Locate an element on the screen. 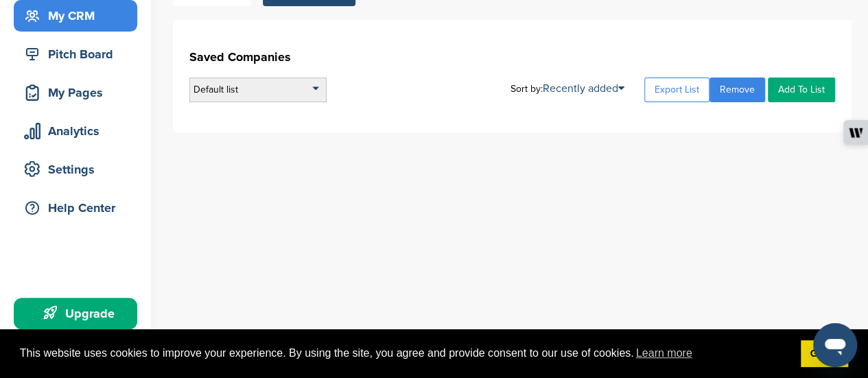 This screenshot has height=378, width=868. a: Export List is located at coordinates (677, 90).